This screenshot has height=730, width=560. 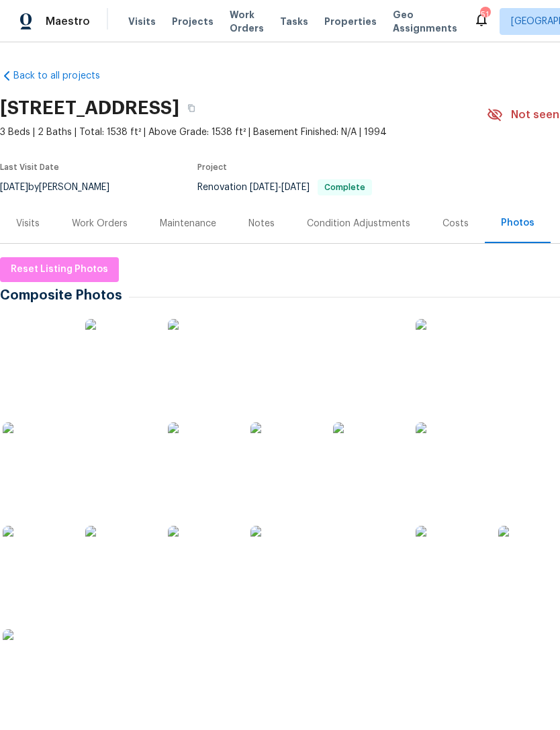 What do you see at coordinates (100, 224) in the screenshot?
I see `div: Work Orders` at bounding box center [100, 224].